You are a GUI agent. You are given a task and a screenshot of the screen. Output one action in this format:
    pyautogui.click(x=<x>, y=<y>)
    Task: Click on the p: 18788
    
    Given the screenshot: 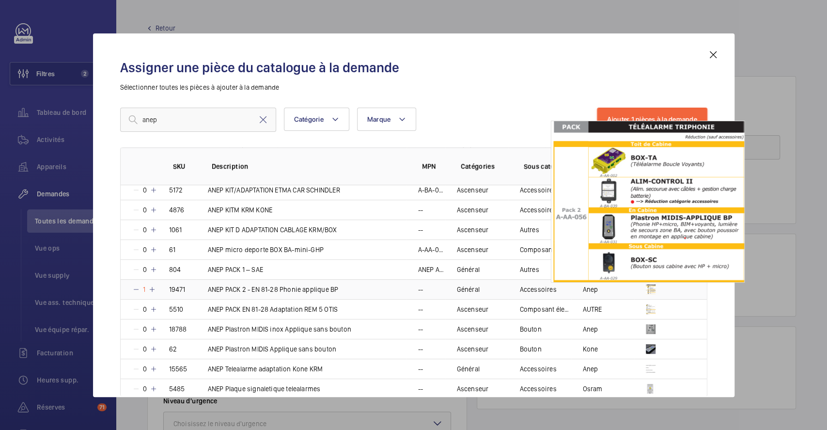 What is the action you would take?
    pyautogui.click(x=178, y=329)
    